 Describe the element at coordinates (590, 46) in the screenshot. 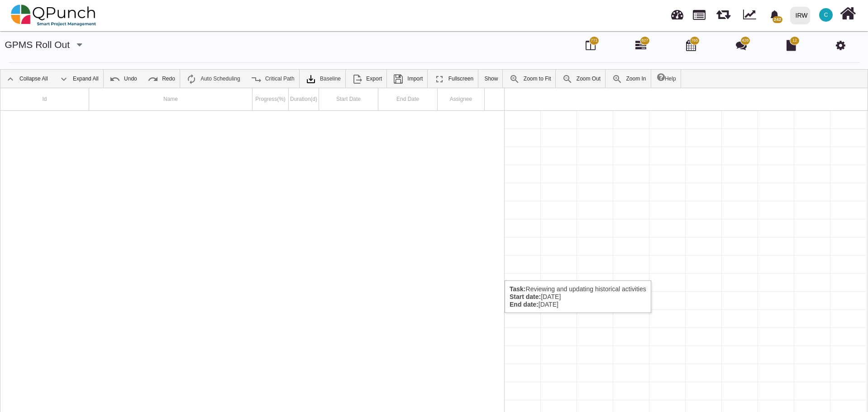

I see `i: Board` at that location.